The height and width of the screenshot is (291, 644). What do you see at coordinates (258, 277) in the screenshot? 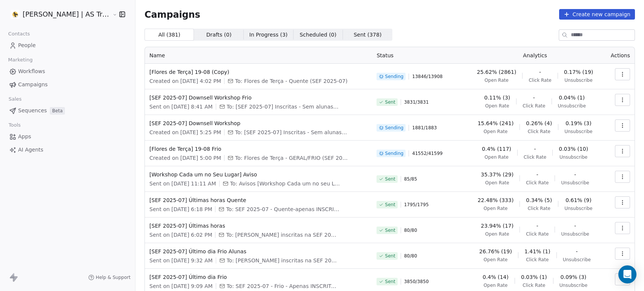
I see `span: [SEF 2025-07] Último dia Frio` at bounding box center [258, 277].